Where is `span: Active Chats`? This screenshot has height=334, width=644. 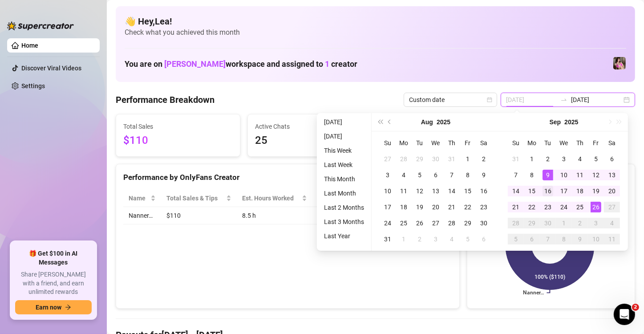
span: Active Chats is located at coordinates (310, 126).